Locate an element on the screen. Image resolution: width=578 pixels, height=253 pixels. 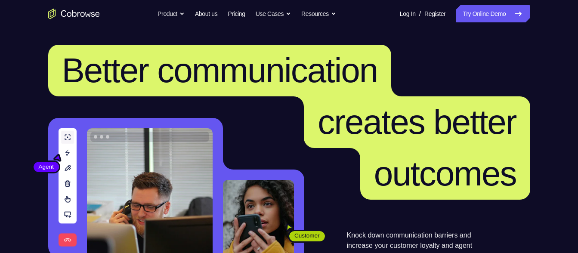
a: Log In is located at coordinates (407, 14).